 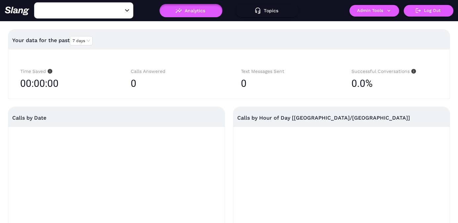 I want to click on span: Time Saved, so click(x=36, y=71).